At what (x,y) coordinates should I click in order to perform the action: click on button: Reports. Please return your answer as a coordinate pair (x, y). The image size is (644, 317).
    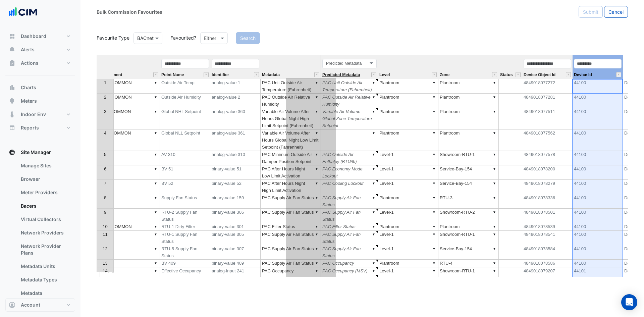
    Looking at the image, I should click on (40, 128).